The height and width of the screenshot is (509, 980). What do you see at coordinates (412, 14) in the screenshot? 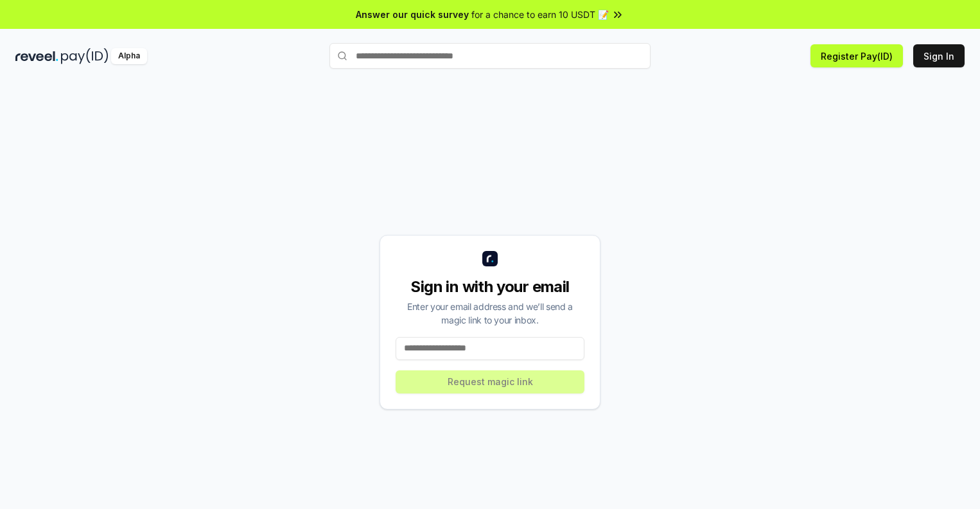
I see `span: Answer our quick survey` at bounding box center [412, 14].